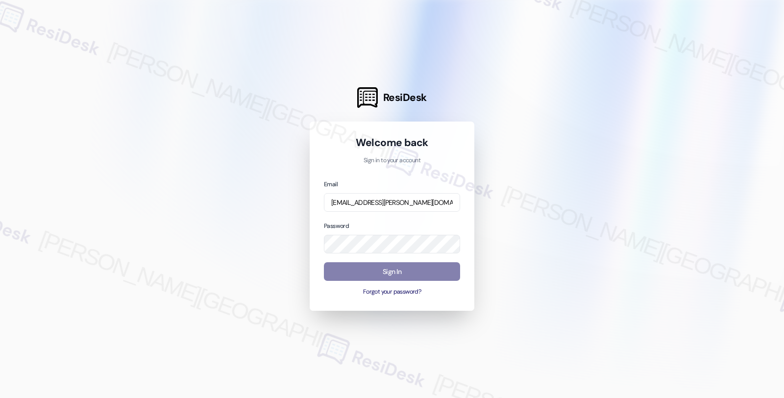 The height and width of the screenshot is (398, 784). I want to click on h1: Welcome back, so click(392, 143).